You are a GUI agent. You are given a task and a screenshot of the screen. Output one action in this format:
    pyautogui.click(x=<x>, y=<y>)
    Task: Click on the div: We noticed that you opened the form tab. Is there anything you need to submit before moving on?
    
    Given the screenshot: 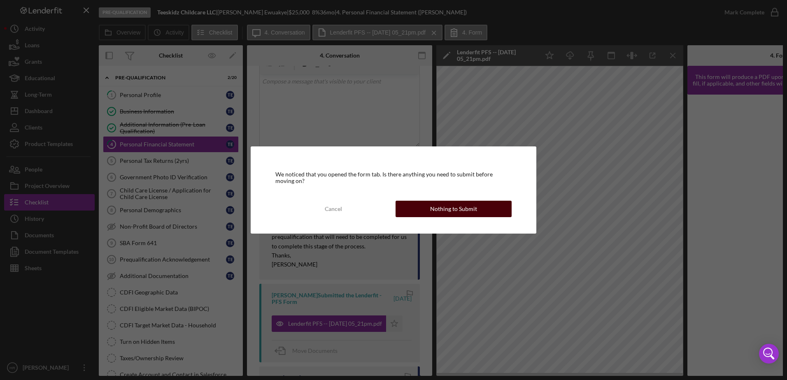 What is the action you would take?
    pyautogui.click(x=393, y=178)
    